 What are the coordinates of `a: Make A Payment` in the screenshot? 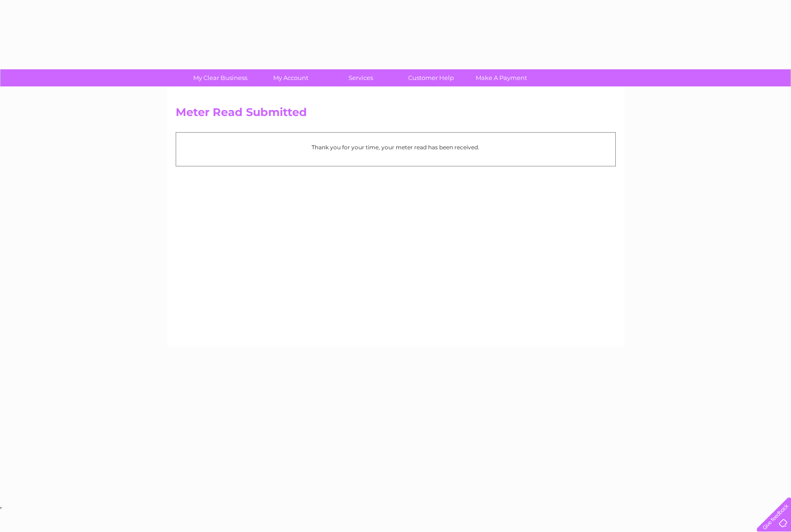 It's located at (501, 77).